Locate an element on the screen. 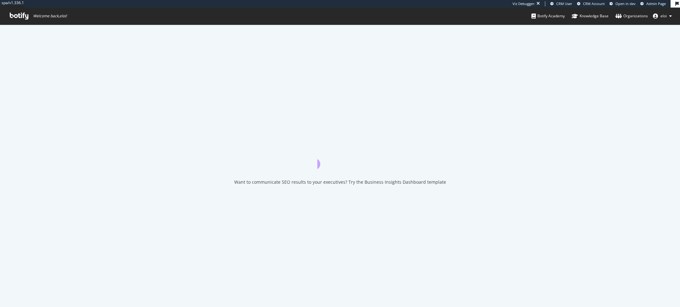  div: Botify Academy is located at coordinates (548, 16).